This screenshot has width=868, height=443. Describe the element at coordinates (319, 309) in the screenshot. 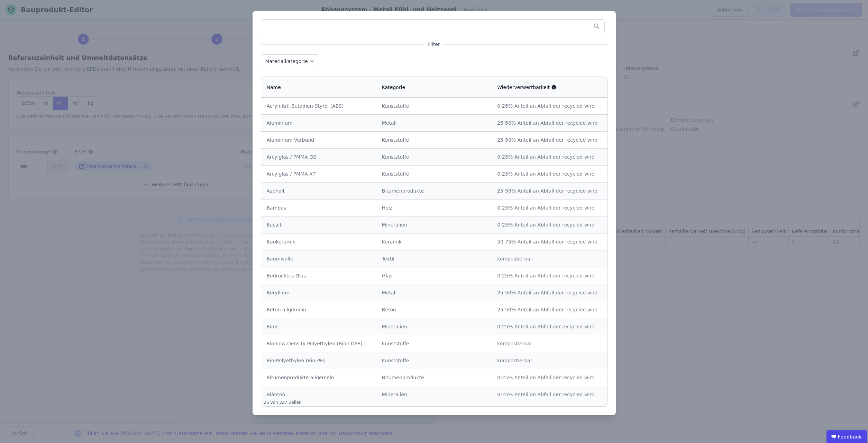

I see `div: Beton allgemein` at that location.